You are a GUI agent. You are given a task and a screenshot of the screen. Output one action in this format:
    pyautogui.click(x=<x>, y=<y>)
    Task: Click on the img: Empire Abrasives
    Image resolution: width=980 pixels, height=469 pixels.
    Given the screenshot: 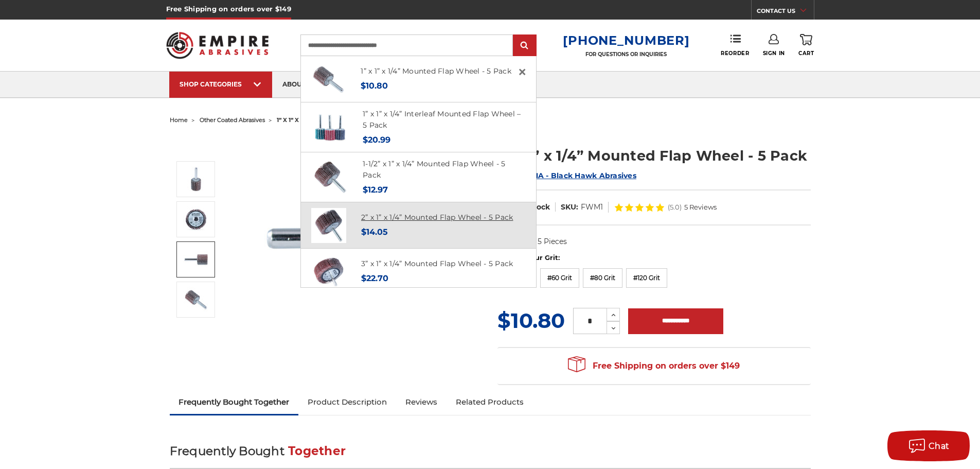 What is the action you would take?
    pyautogui.click(x=217, y=45)
    